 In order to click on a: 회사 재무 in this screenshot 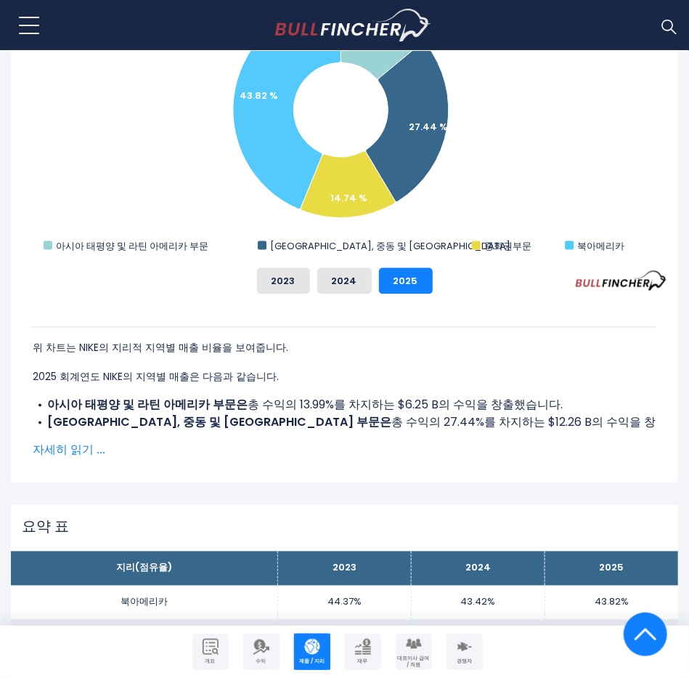, I will do `click(363, 652)`.